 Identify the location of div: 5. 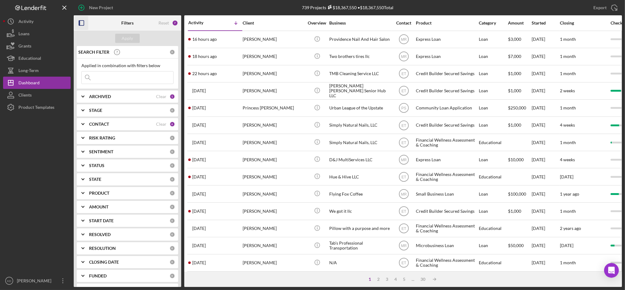
(404, 280).